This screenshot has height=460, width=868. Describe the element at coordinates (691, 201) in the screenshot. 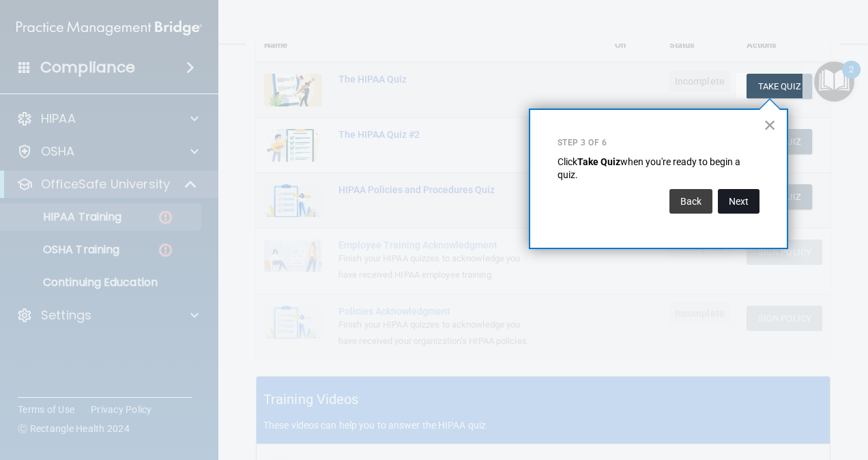

I see `button: Back` at that location.